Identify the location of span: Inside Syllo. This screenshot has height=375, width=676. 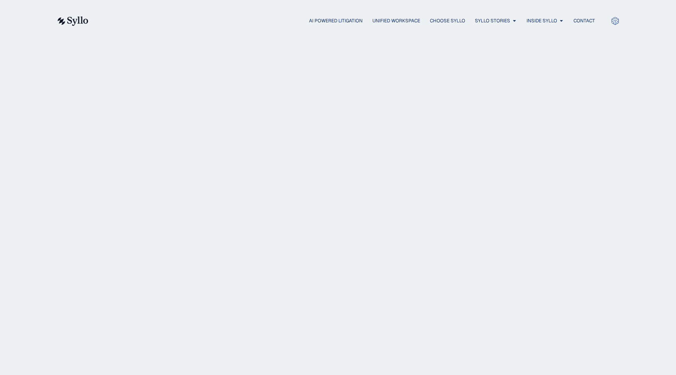
(542, 21).